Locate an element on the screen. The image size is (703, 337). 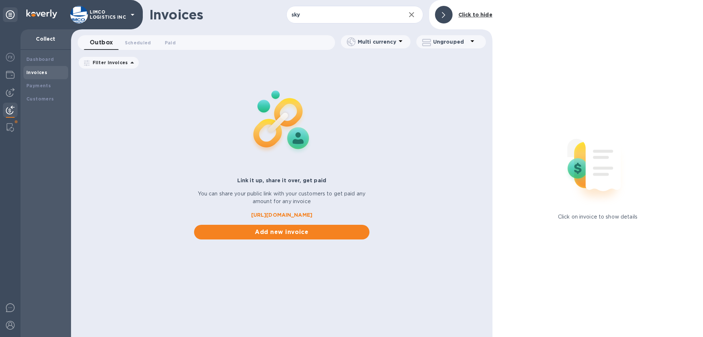
p: Multi currency is located at coordinates (377, 42).